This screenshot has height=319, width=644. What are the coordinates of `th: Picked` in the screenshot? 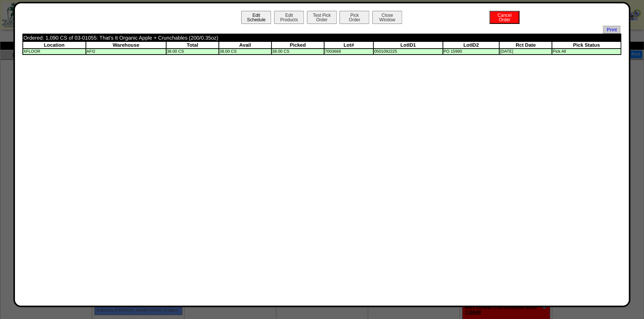 It's located at (297, 45).